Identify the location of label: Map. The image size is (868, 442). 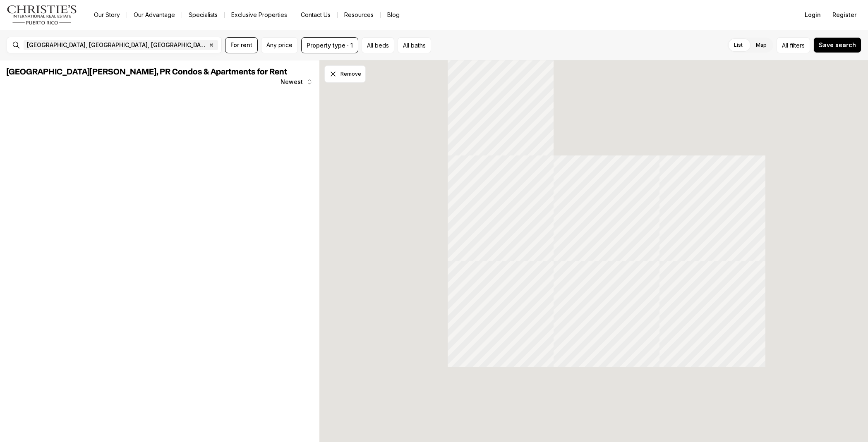
(762, 45).